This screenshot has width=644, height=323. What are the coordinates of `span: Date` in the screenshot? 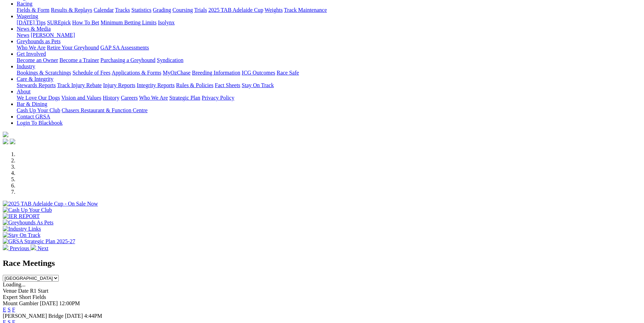 It's located at (23, 290).